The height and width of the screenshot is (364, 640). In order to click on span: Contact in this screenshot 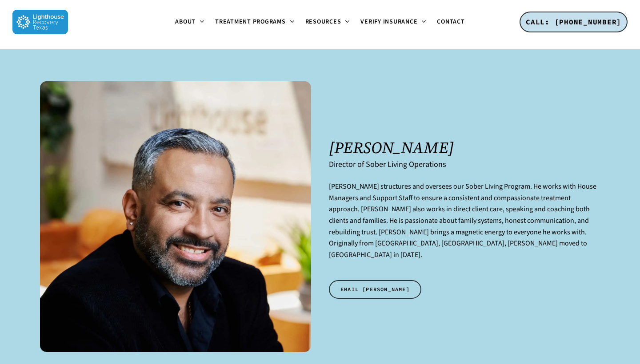, I will do `click(451, 22)`.